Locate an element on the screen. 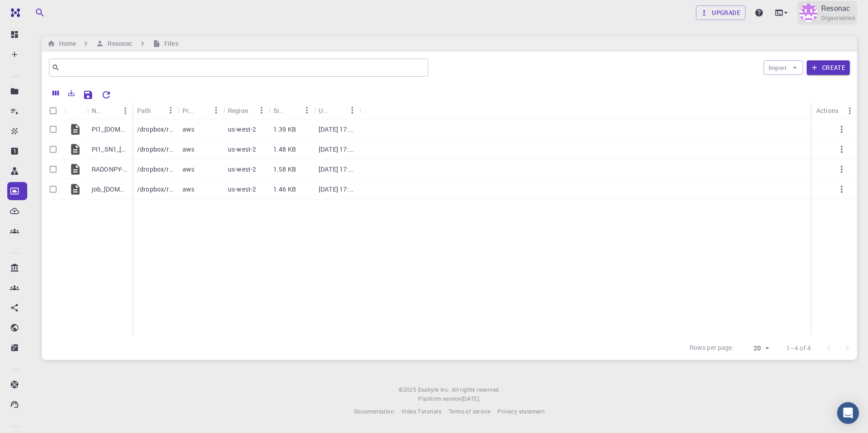  span: Documentation is located at coordinates (374, 411).